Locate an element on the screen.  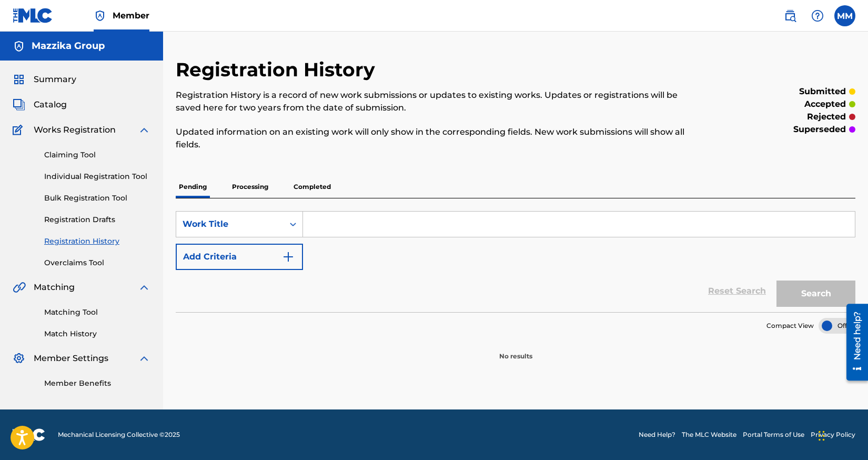
div: Need help? is located at coordinates (18, 36).